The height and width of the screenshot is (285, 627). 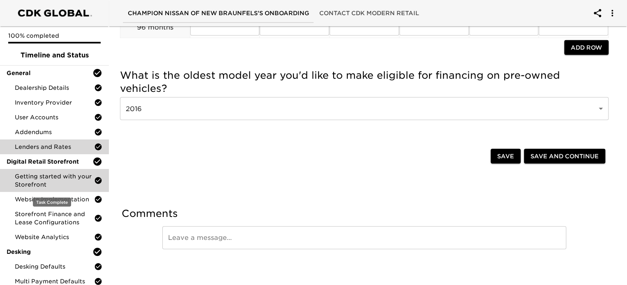 What do you see at coordinates (54, 55) in the screenshot?
I see `span: Timeline and Status` at bounding box center [54, 55].